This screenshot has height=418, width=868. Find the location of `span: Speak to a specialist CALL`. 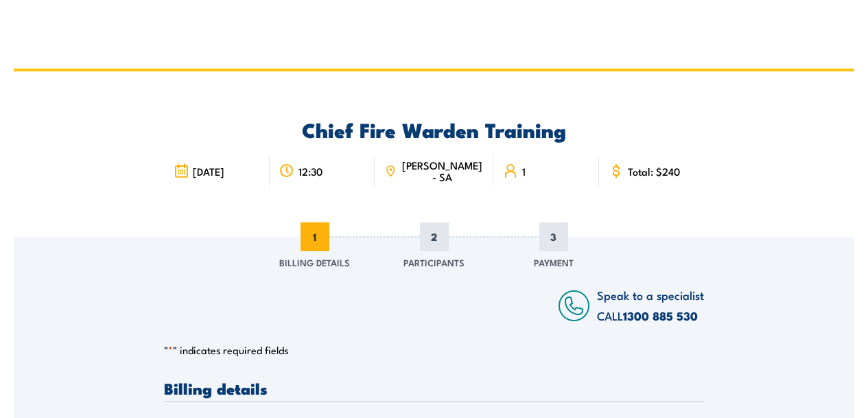

span: Speak to a specialist CALL is located at coordinates (650, 305).